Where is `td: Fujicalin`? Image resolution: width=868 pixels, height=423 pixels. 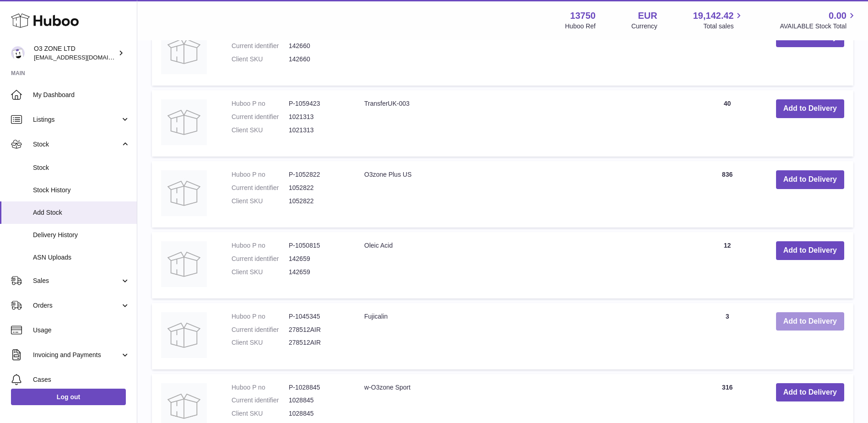 td: Fujicalin is located at coordinates (521, 336).